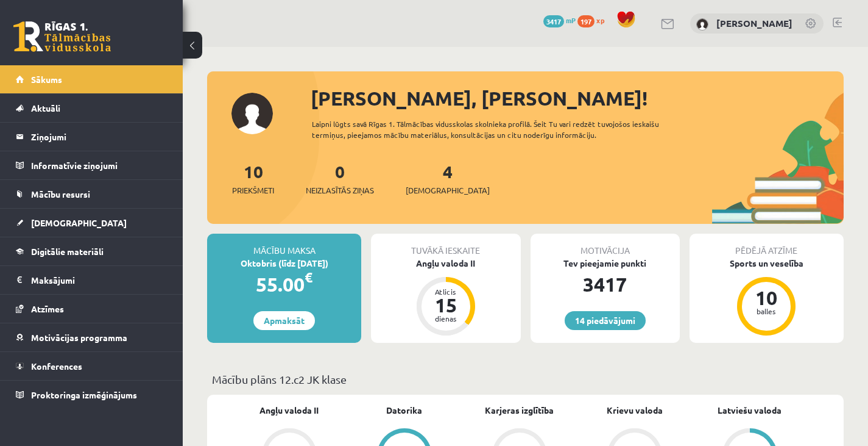 The image size is (868, 446). Describe the element at coordinates (404, 410) in the screenshot. I see `a: Datorika` at that location.